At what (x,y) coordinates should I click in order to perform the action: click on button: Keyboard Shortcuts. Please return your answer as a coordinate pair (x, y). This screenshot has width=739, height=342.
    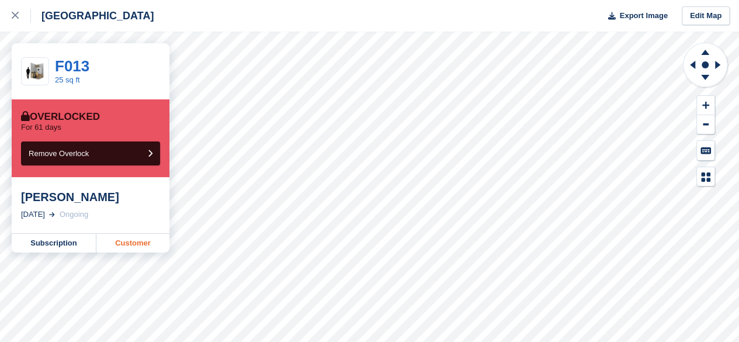
    Looking at the image, I should click on (705, 150).